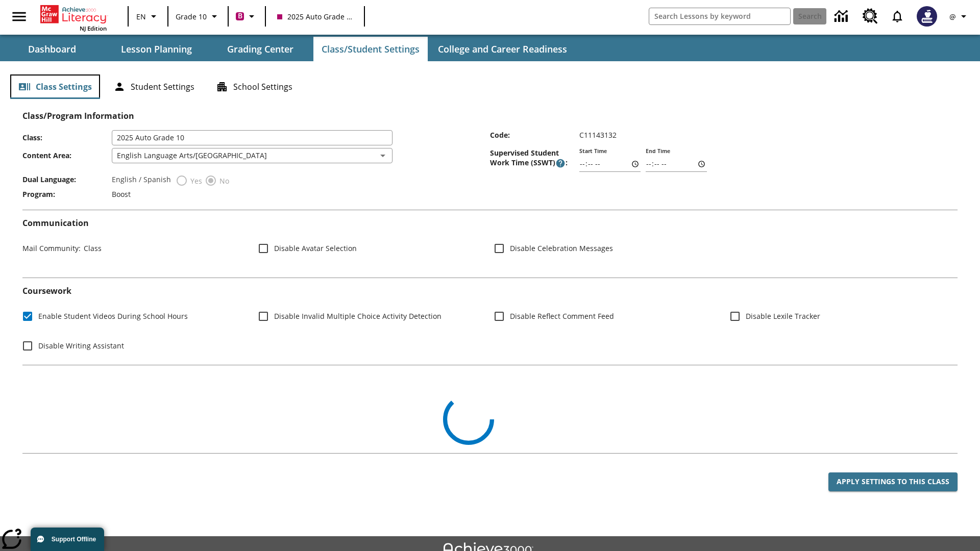 This screenshot has height=551, width=980. Describe the element at coordinates (959, 16) in the screenshot. I see `button: Profile/Settings` at that location.